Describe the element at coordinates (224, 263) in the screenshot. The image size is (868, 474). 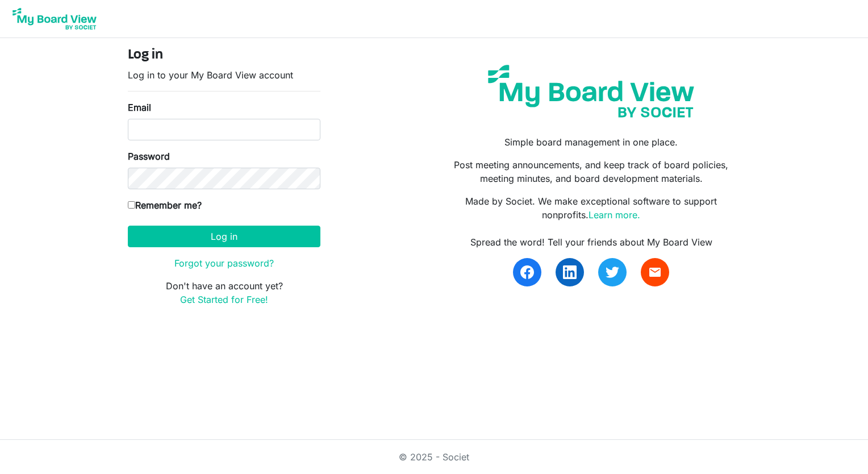
I see `a: Forgot your password?` at that location.